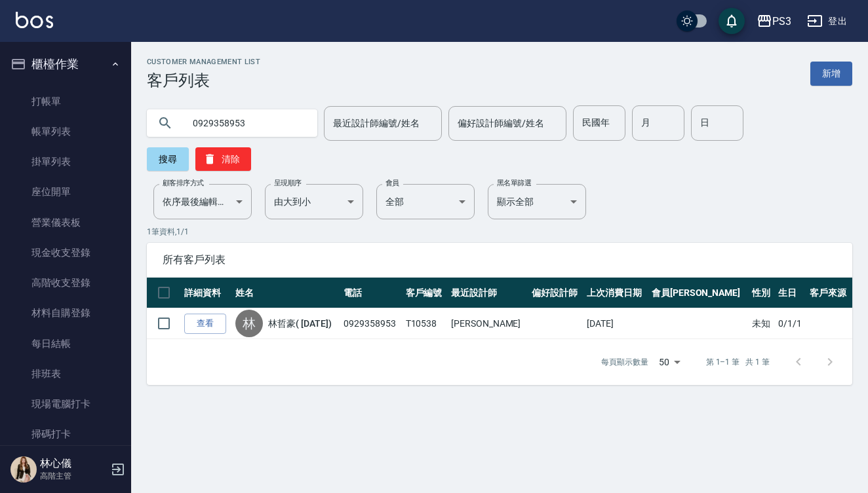  What do you see at coordinates (66, 192) in the screenshot?
I see `a: 座位開單` at bounding box center [66, 192].